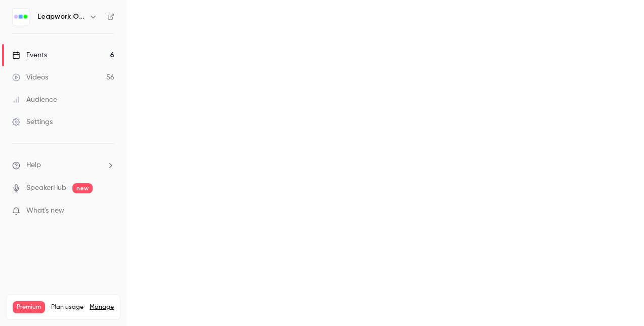  Describe the element at coordinates (30, 55) in the screenshot. I see `div: Events` at that location.